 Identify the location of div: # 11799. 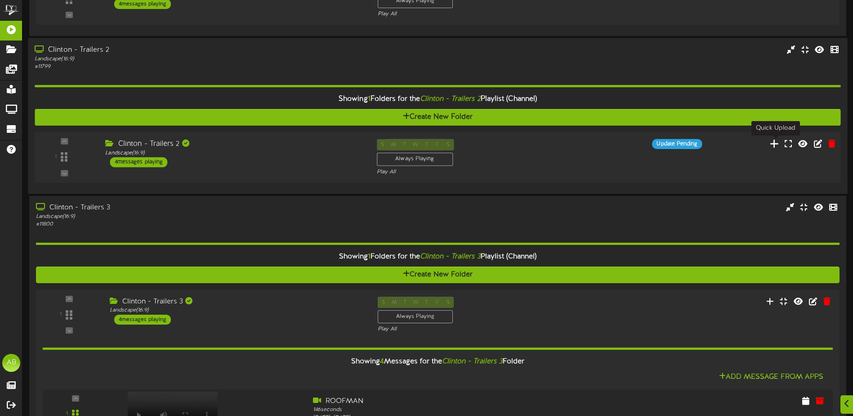
(198, 66).